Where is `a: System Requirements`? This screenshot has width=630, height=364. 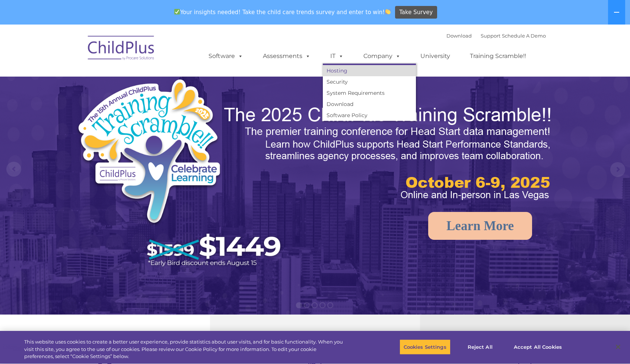
a: System Requirements is located at coordinates (369, 93).